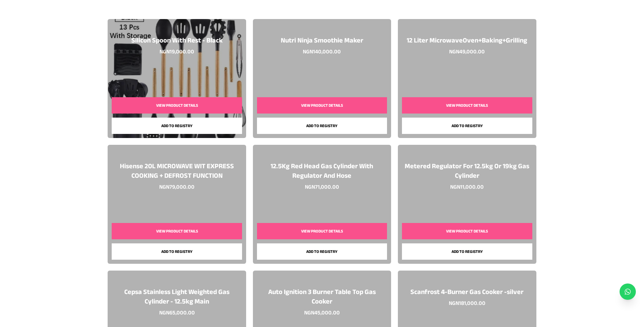  Describe the element at coordinates (177, 40) in the screenshot. I see `h3: Silicon Spoon With Rest - Black` at that location.